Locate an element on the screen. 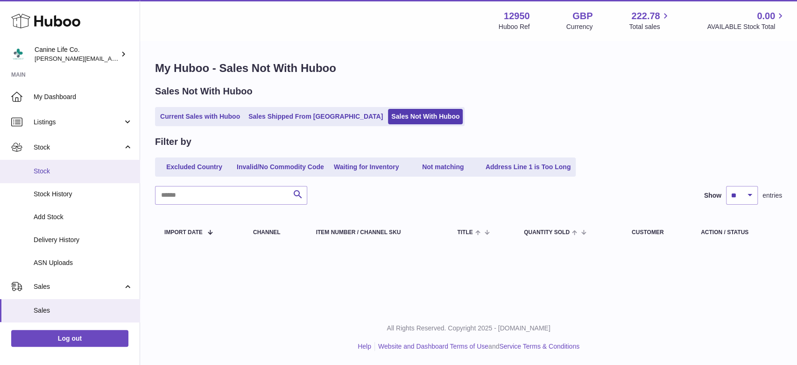 The width and height of the screenshot is (797, 365). h1: My Huboo - Sales Not With Huboo is located at coordinates (468, 68).